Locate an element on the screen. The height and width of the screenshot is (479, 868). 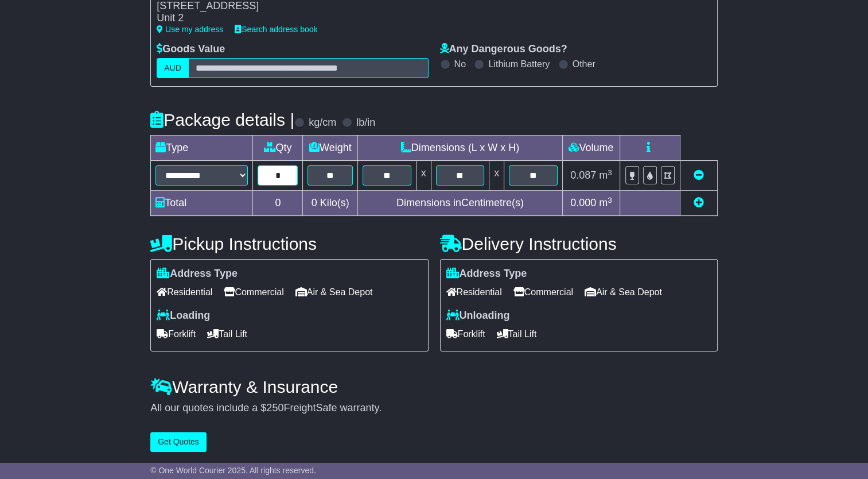
a: Use my address is located at coordinates (190, 30).